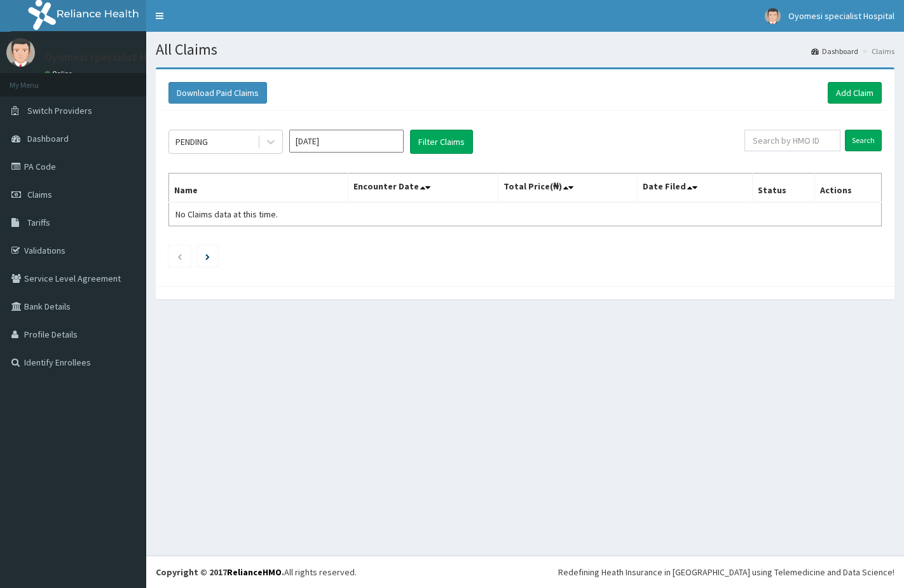 This screenshot has width=904, height=588. What do you see at coordinates (38, 223) in the screenshot?
I see `span: Tariffs` at bounding box center [38, 223].